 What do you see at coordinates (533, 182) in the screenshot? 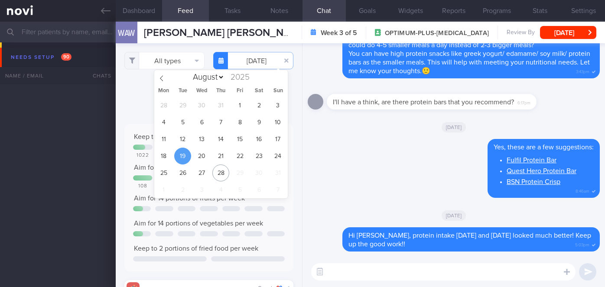
I see `a: BSN Protein Crisp` at bounding box center [533, 182].